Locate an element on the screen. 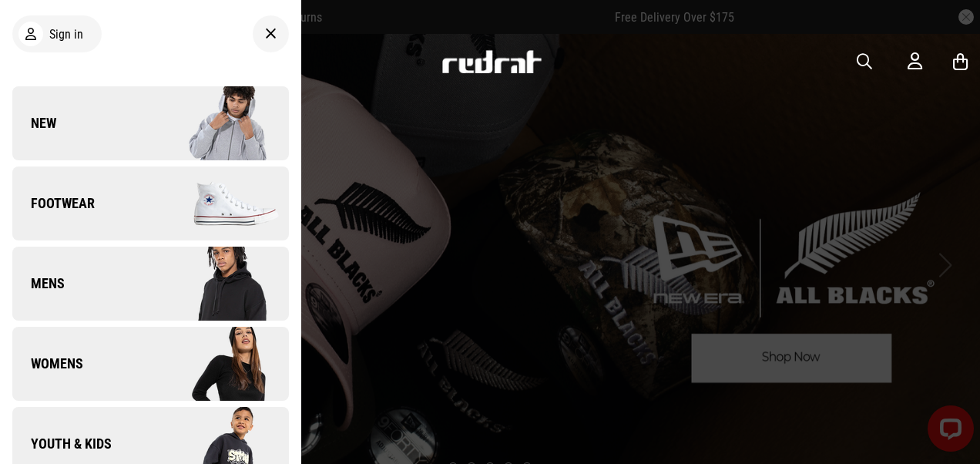 The image size is (980, 464). span: Womens is located at coordinates (48, 363).